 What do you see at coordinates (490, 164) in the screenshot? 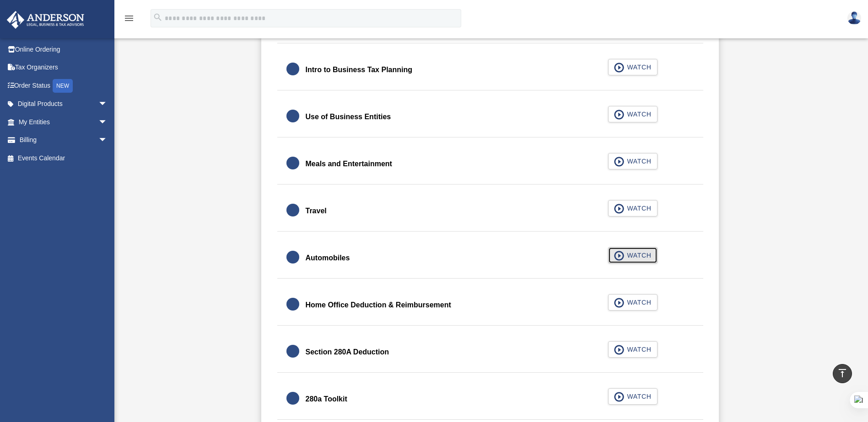
I see `a: Meals and Entertainment WATCH` at bounding box center [490, 164].